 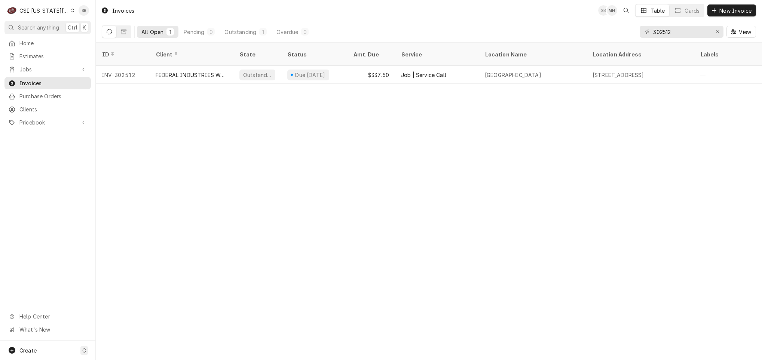 What do you see at coordinates (313, 54) in the screenshot?
I see `div: Status` at bounding box center [313, 54].